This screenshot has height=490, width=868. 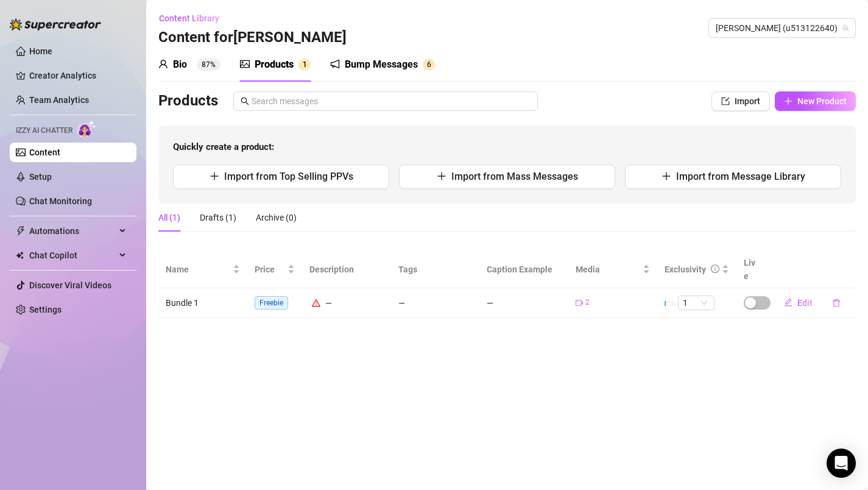 What do you see at coordinates (316, 303) in the screenshot?
I see `span: warning` at bounding box center [316, 303].